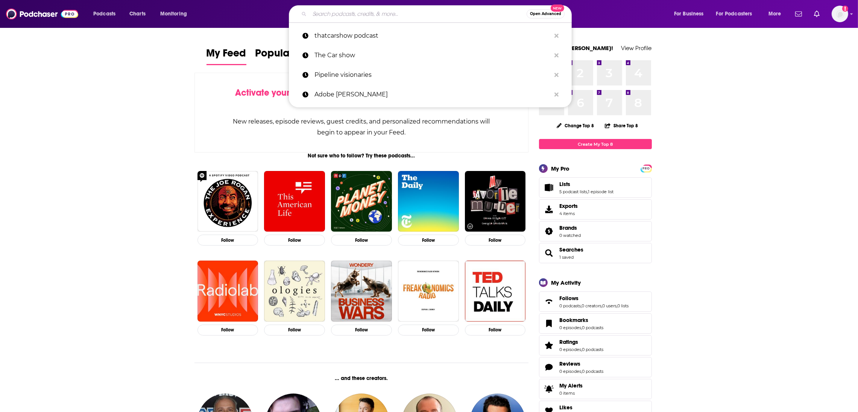 Image resolution: width=858 pixels, height=412 pixels. Describe the element at coordinates (228, 201) in the screenshot. I see `img: The Joe Rogan Experience` at that location.